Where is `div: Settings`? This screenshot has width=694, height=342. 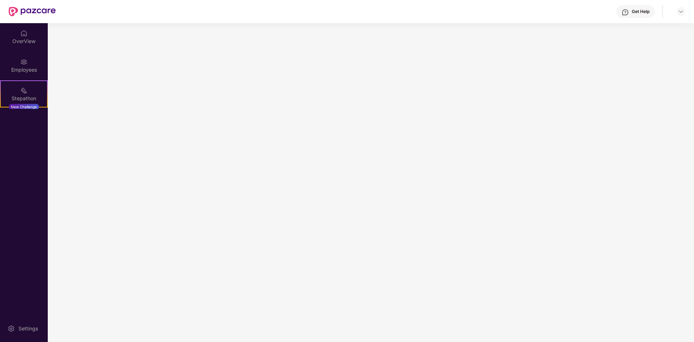 div: Settings is located at coordinates (28, 328).